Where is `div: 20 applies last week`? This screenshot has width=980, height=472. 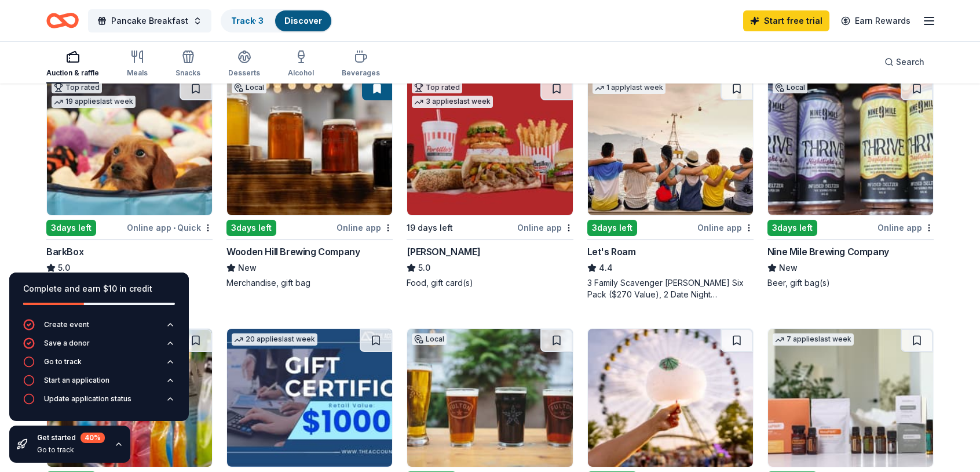 div: 20 applies last week is located at coordinates (275, 339).